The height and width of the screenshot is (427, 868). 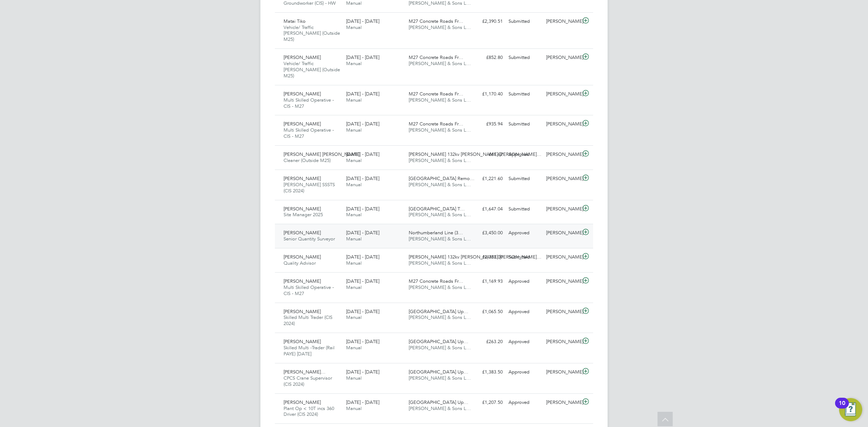 I want to click on span: Matai Tiko, so click(x=294, y=21).